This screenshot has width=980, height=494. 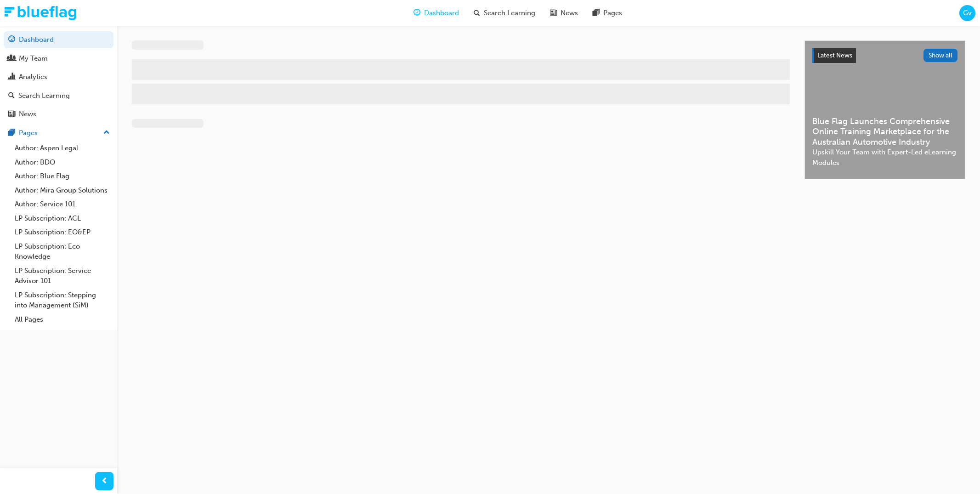 What do you see at coordinates (28, 133) in the screenshot?
I see `div: Pages` at bounding box center [28, 133].